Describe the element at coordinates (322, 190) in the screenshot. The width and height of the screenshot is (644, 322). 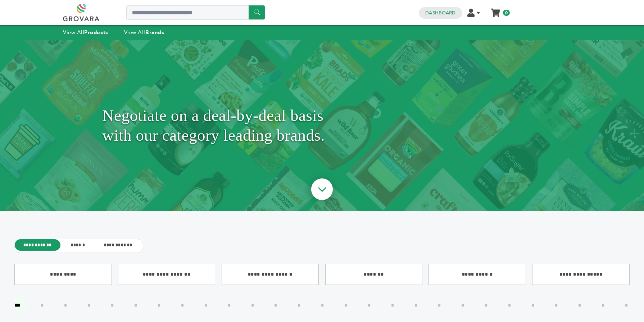
I see `img: ourBrandsHeroArrow.png` at that location.